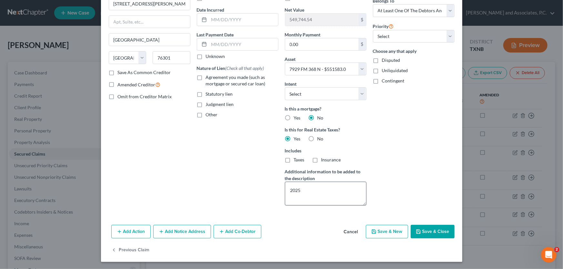  I want to click on input: Enter city..., so click(149, 40).